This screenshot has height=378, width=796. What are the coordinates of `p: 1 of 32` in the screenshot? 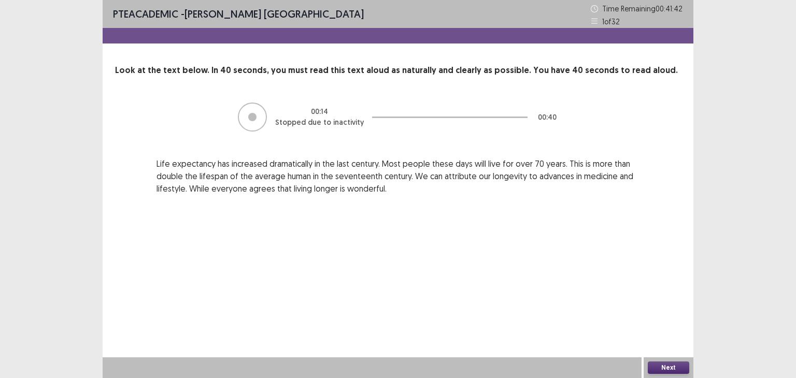 It's located at (611, 21).